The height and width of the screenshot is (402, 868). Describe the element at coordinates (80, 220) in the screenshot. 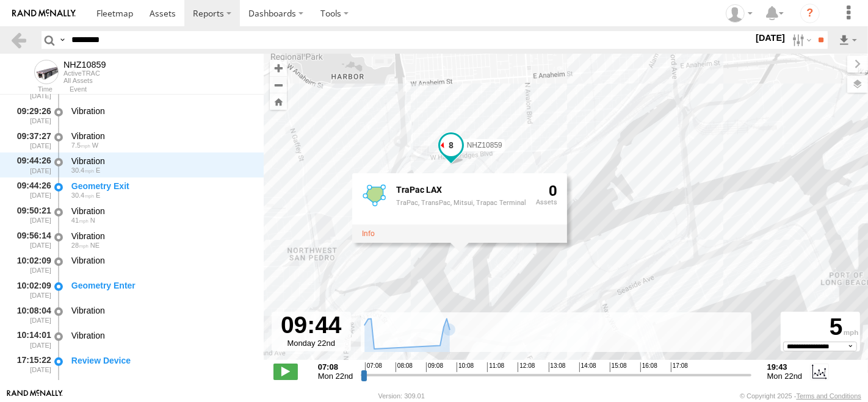

I see `span: 41` at that location.